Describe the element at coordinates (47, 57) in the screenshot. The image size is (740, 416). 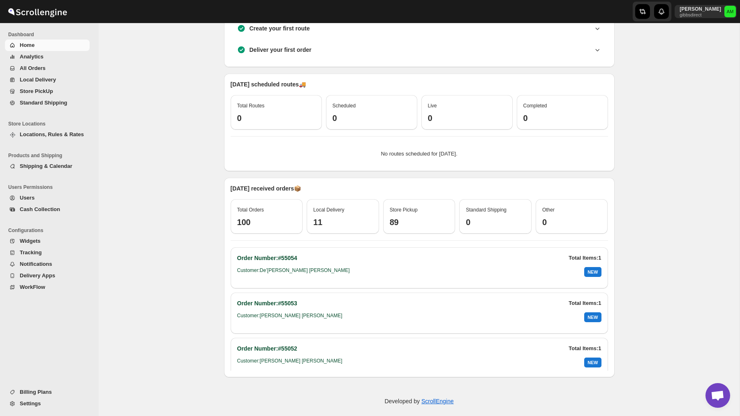
I see `button: Analytics` at that location.